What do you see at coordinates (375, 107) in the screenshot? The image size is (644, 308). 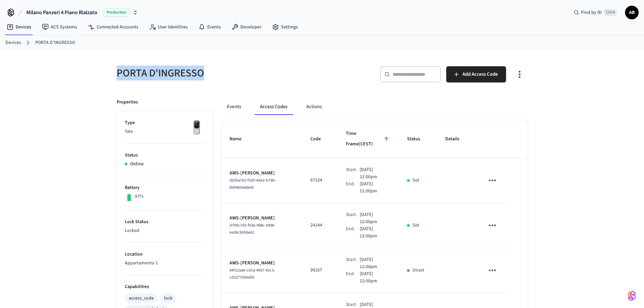 I see `div: ant example` at bounding box center [375, 107].